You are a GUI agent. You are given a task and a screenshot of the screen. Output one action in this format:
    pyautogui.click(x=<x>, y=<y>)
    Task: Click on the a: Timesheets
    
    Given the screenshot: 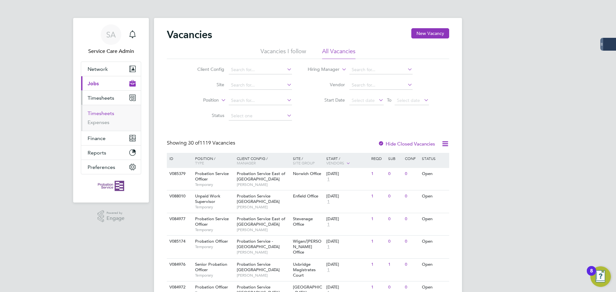 What is the action you would take?
    pyautogui.click(x=101, y=113)
    